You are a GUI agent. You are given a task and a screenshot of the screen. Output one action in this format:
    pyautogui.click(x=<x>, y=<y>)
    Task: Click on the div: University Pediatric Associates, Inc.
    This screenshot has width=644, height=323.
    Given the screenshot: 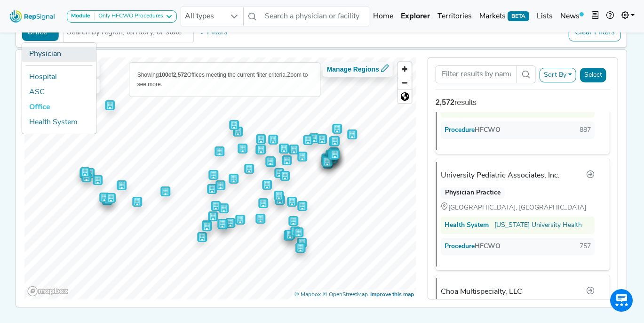 What is the action you would take?
    pyautogui.click(x=500, y=175)
    